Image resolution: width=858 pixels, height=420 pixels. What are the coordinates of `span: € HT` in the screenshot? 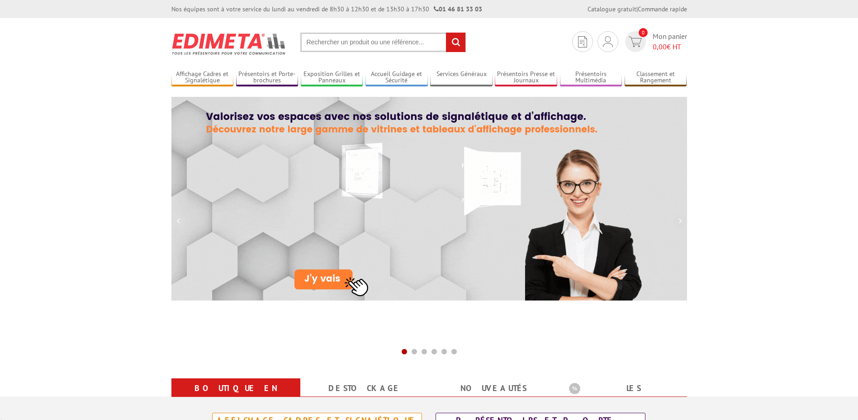 It's located at (670, 47).